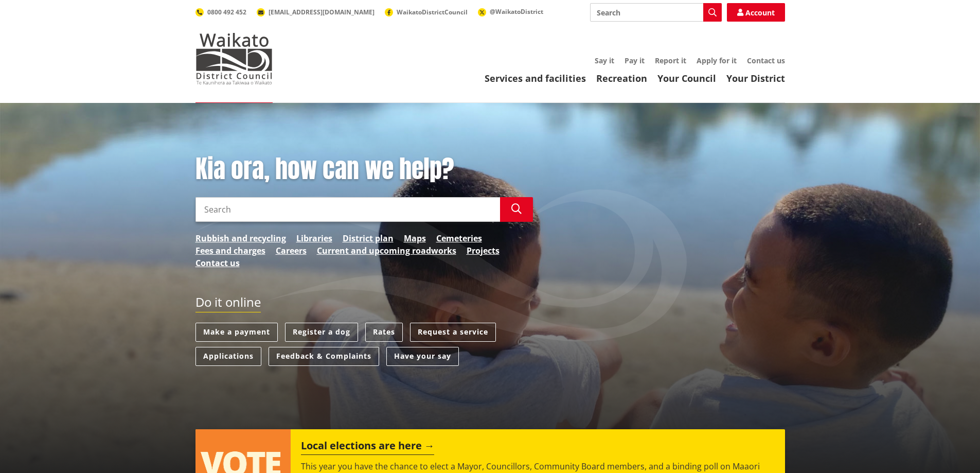  What do you see at coordinates (634, 60) in the screenshot?
I see `a: Pay it` at bounding box center [634, 60].